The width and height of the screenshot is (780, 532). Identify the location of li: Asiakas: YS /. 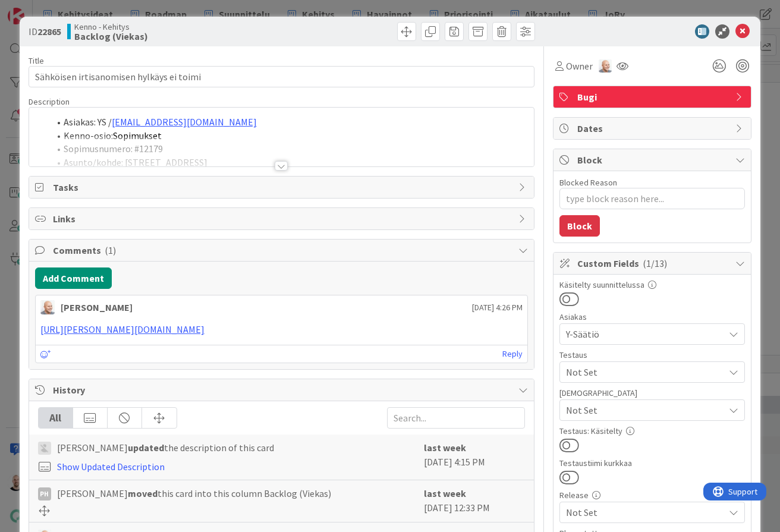
(289, 122).